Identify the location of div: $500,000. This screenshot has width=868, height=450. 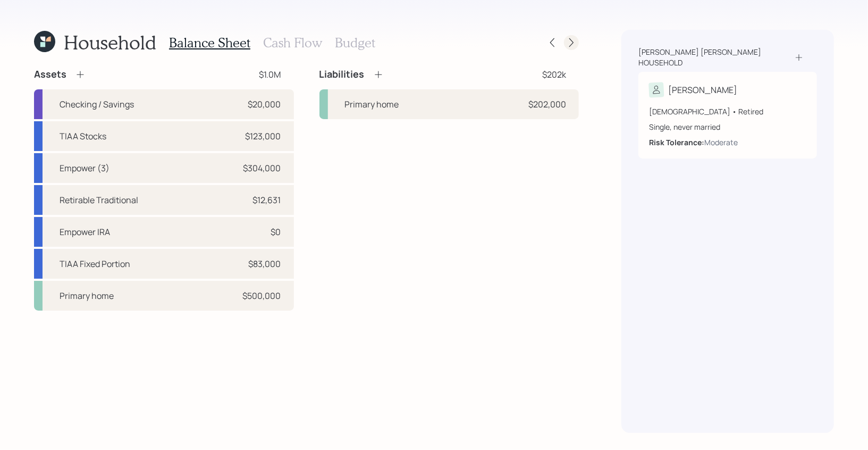
(262, 296).